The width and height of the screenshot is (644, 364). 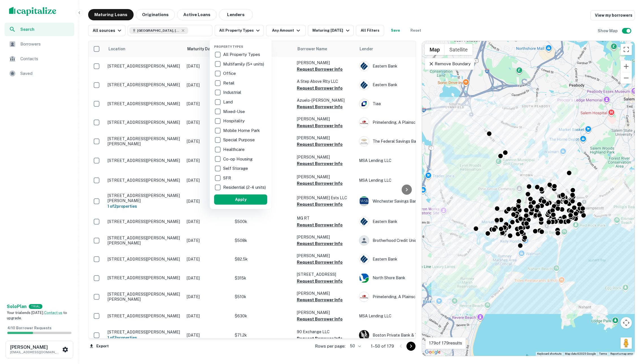 I want to click on span: Property Types, so click(x=229, y=46).